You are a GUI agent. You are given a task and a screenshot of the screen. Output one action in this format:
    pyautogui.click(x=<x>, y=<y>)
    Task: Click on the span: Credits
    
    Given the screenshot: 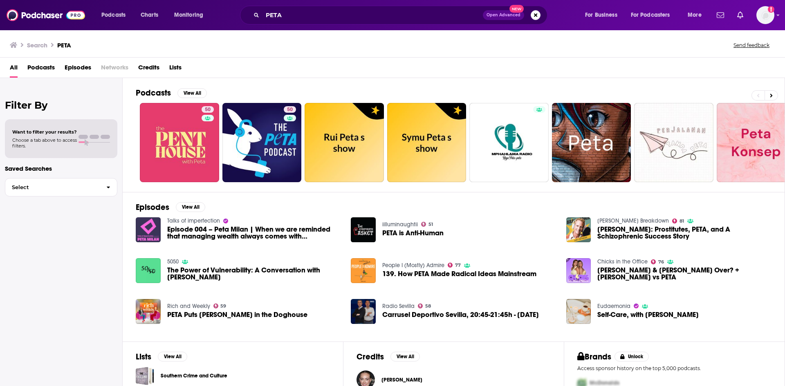 What is the action you would take?
    pyautogui.click(x=149, y=69)
    